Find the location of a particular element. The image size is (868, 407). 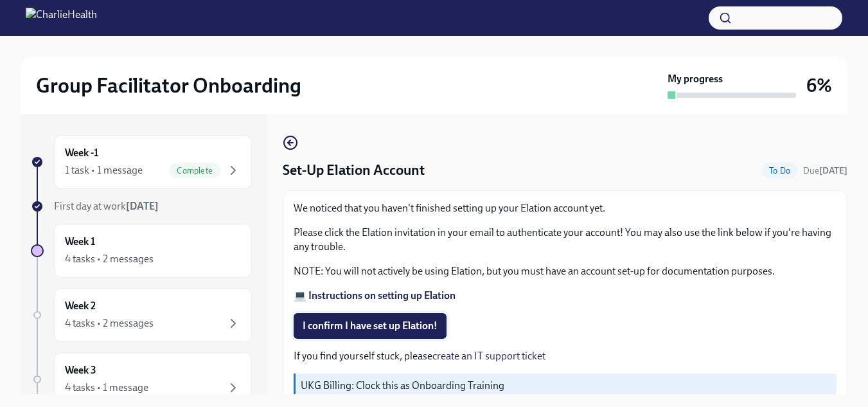

h2: Group Facilitator Onboarding is located at coordinates (169, 85).